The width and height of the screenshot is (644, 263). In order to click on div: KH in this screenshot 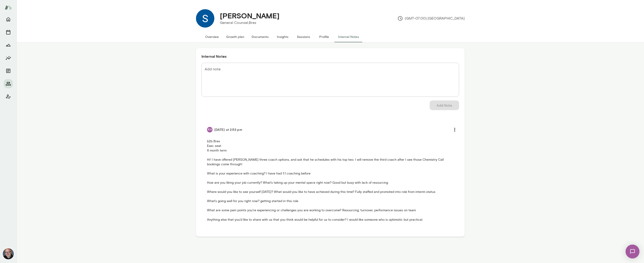, I will do `click(210, 130)`.